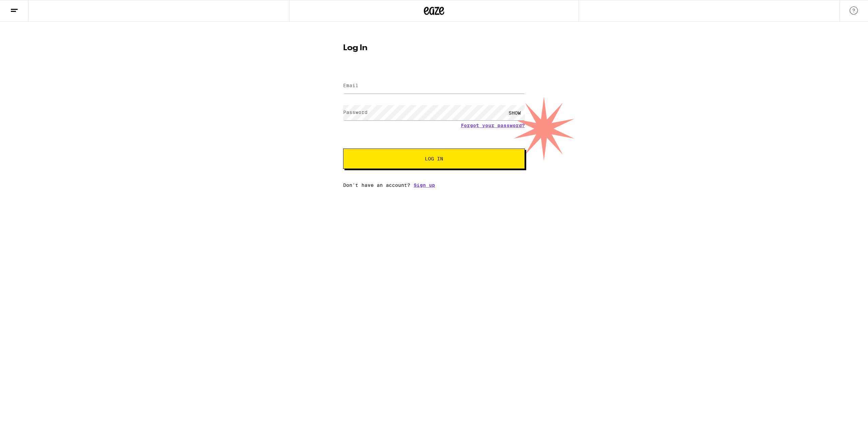  What do you see at coordinates (434, 185) in the screenshot?
I see `div: Don't have an account?` at bounding box center [434, 185].